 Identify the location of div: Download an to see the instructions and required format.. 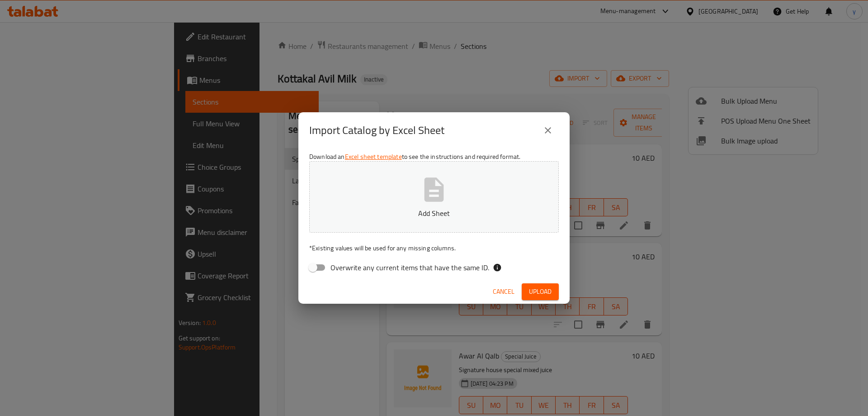
(434, 214).